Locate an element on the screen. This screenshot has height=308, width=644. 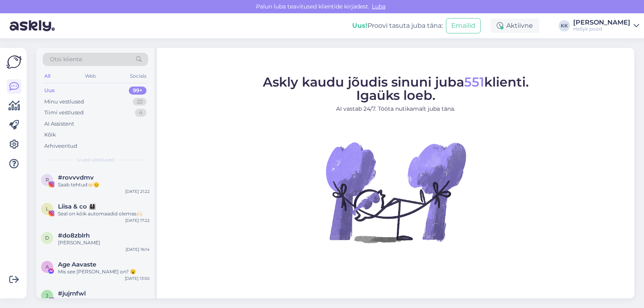
span: j is located at coordinates (47, 295).